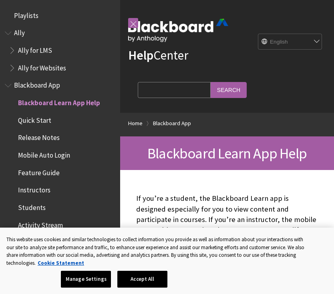  Describe the element at coordinates (140, 55) in the screenshot. I see `strong: Help` at that location.